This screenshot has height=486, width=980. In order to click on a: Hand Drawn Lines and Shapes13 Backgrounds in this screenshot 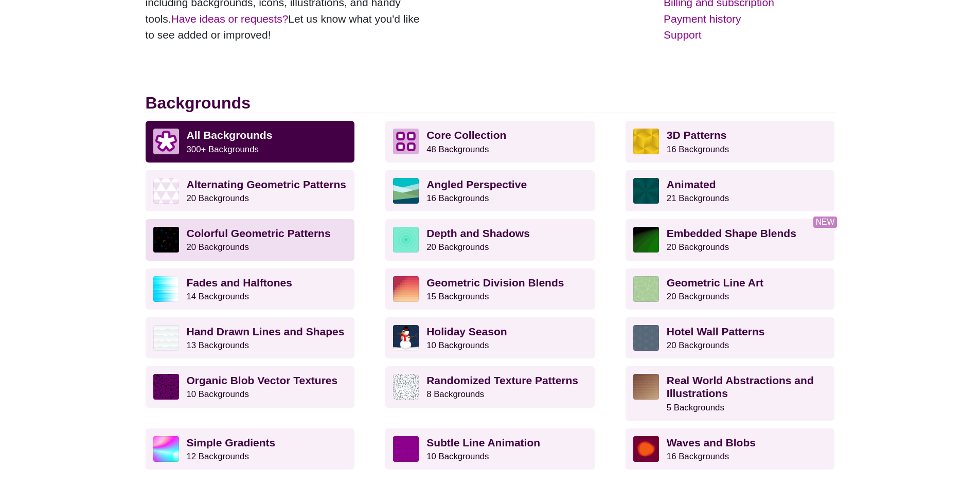, I will do `click(250, 338)`.